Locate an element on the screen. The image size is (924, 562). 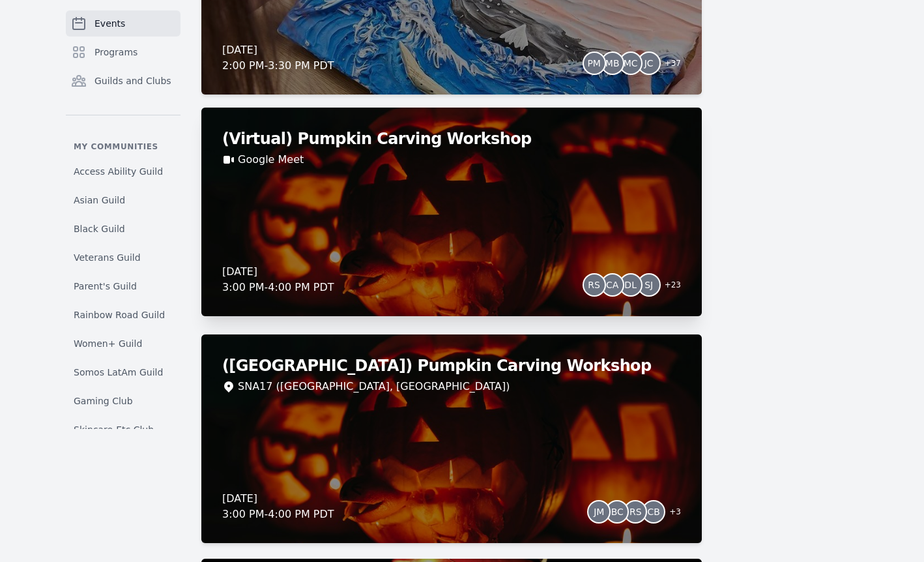
nav: Sidebar is located at coordinates (123, 220).